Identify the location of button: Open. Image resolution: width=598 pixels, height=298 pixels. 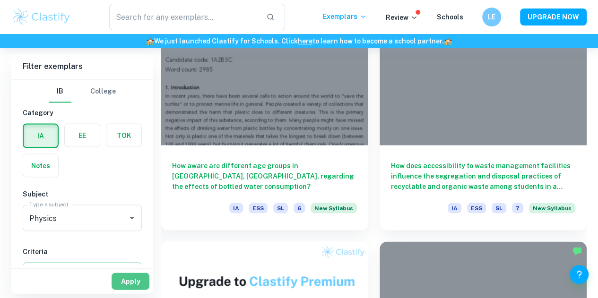
(132, 218).